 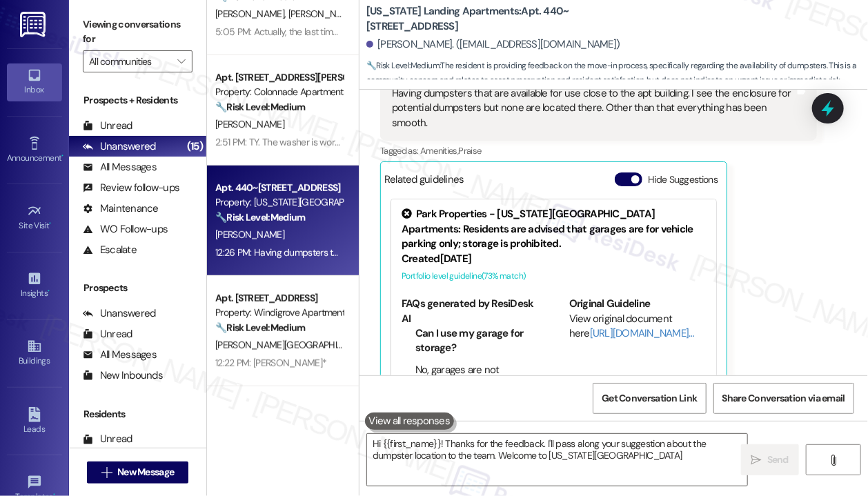 What do you see at coordinates (137, 31) in the screenshot?
I see `label: Viewing conversations for` at bounding box center [137, 31].